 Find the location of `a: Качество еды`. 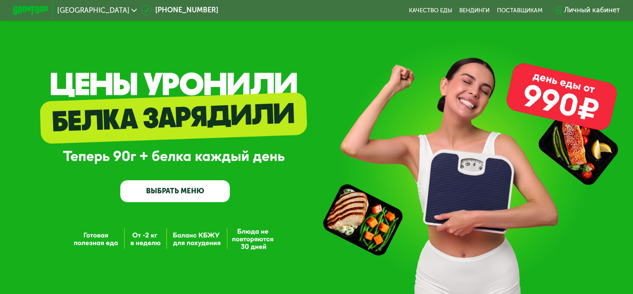

a: Качество еды is located at coordinates (430, 10).